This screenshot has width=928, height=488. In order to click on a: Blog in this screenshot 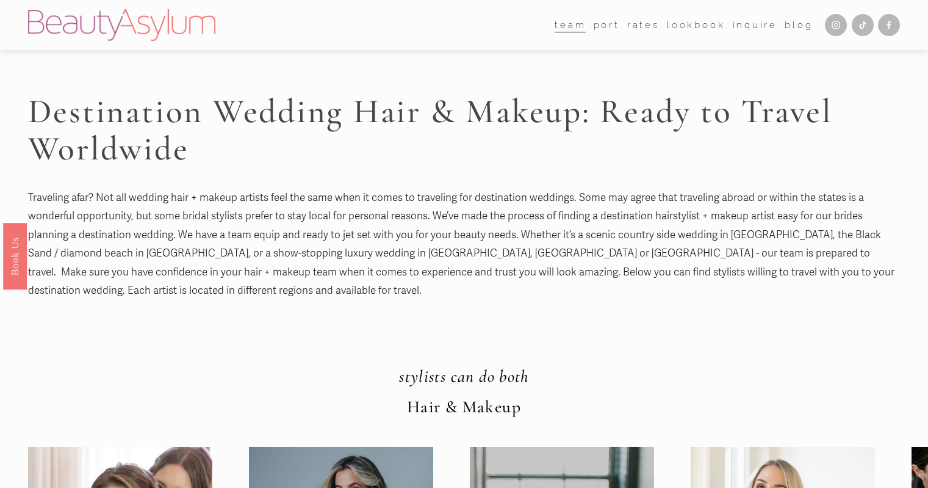, I will do `click(799, 25)`.